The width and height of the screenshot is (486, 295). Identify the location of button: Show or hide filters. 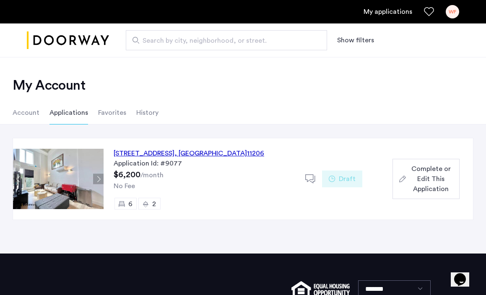
(355, 40).